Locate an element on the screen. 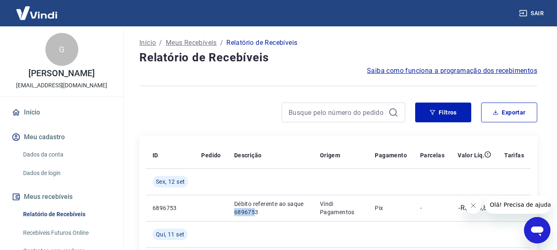  p: Início is located at coordinates (148, 43).